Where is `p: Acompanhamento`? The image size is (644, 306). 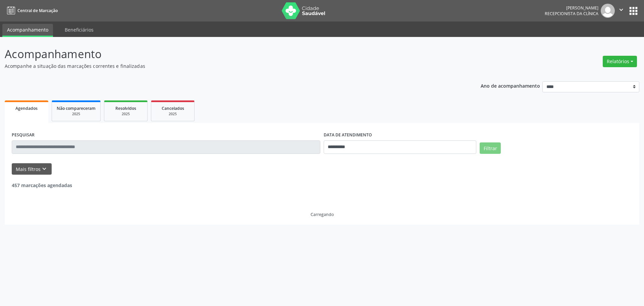
p: Acompanhamento is located at coordinates (227, 54).